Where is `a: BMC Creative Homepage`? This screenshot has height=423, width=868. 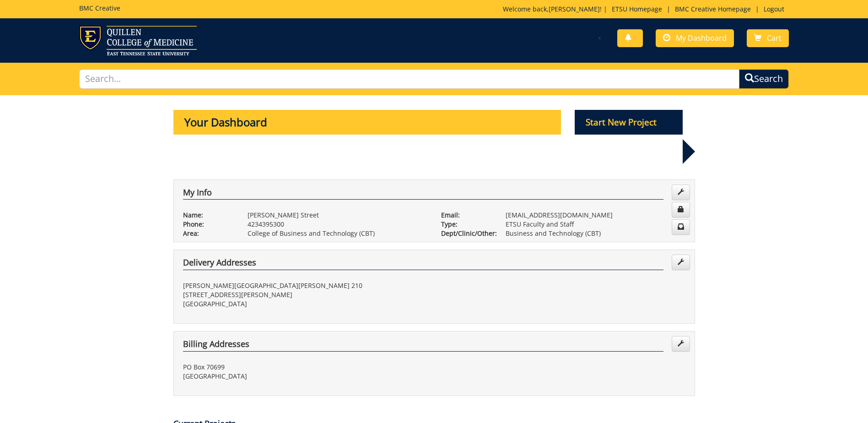 a: BMC Creative Homepage is located at coordinates (713, 9).